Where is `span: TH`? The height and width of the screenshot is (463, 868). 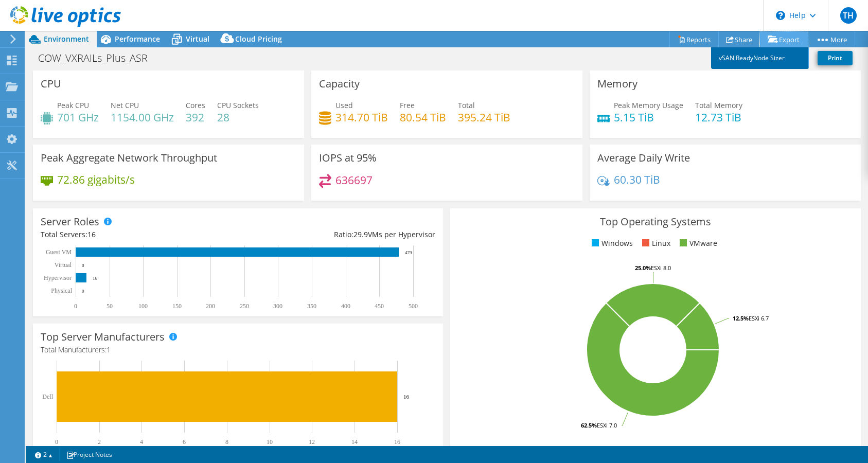
span: TH is located at coordinates (848, 15).